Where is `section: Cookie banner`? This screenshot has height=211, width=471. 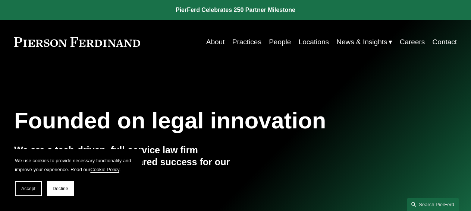 section: Cookie banner is located at coordinates (75, 176).